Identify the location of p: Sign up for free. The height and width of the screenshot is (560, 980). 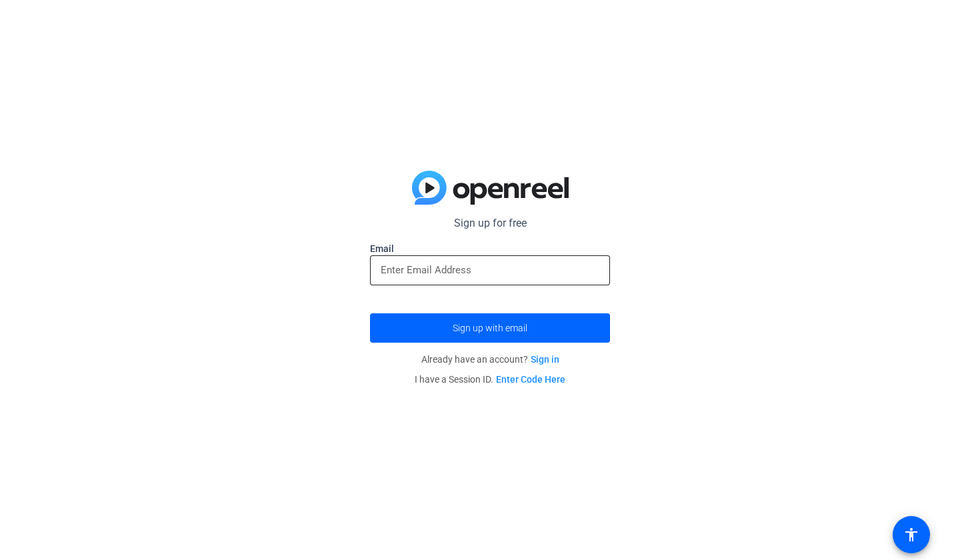
(490, 223).